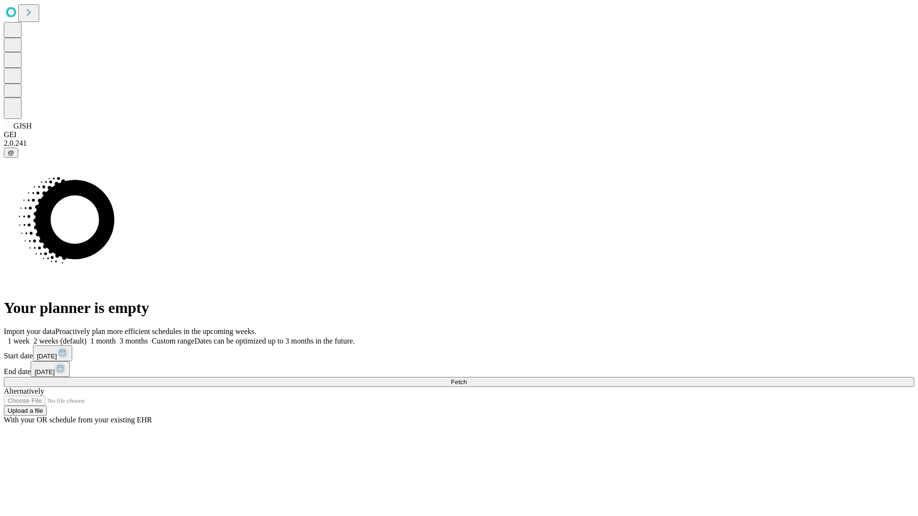  Describe the element at coordinates (103, 341) in the screenshot. I see `span: 1 month` at that location.